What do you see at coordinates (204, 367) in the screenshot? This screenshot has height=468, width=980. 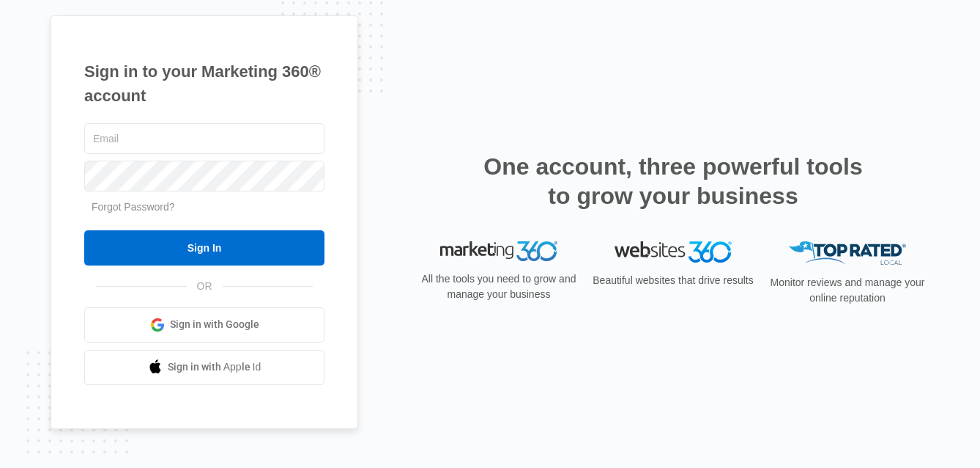 I see `a: Sign in with Apple Id` at bounding box center [204, 367].